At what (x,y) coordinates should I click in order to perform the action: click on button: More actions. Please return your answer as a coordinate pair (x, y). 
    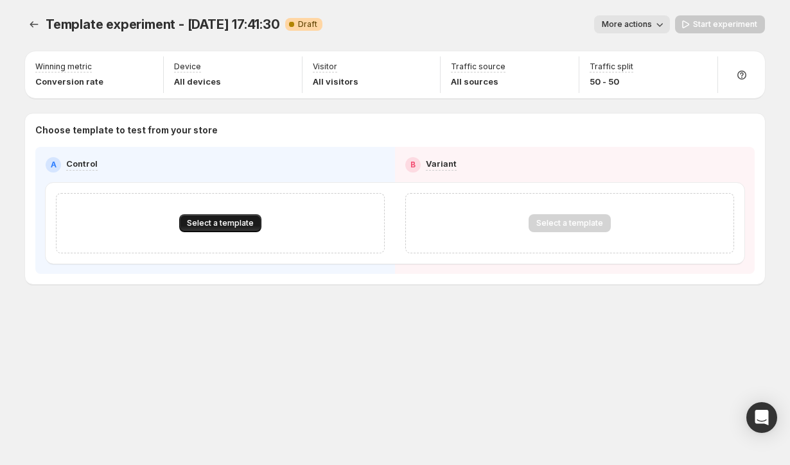
    Looking at the image, I should click on (632, 24).